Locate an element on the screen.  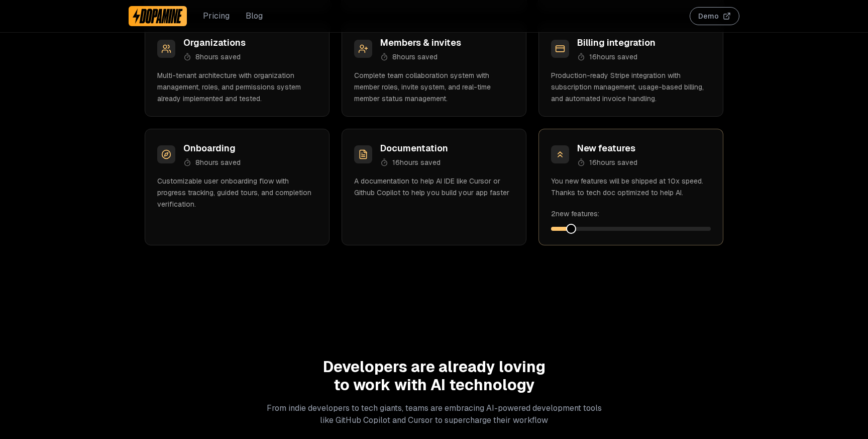
a: Blog is located at coordinates (254, 17).